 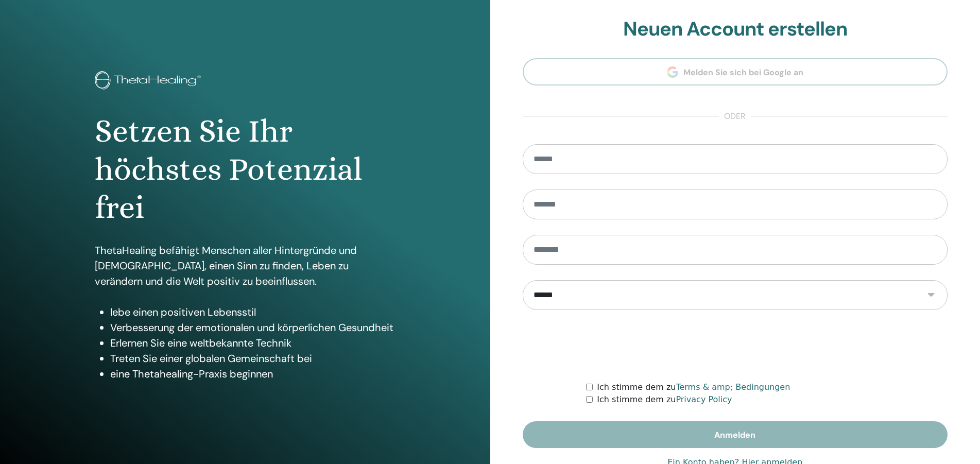 I want to click on h2: Neuen Account erstellen, so click(x=735, y=30).